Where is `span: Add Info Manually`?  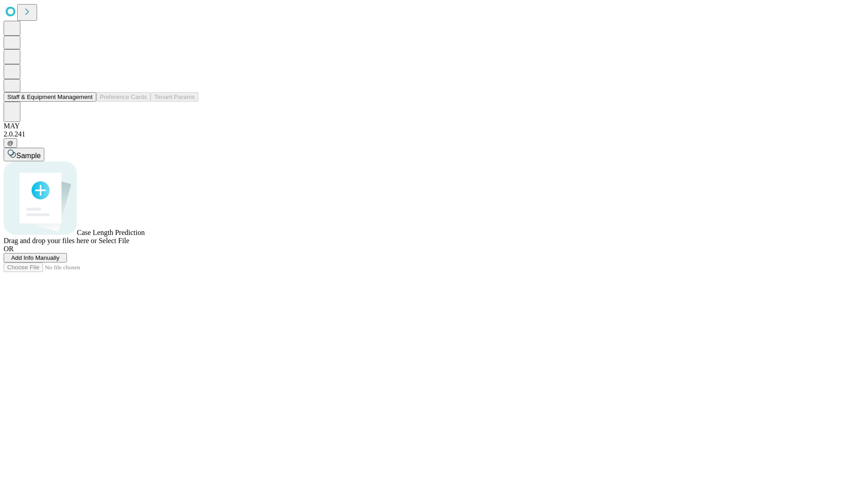 span: Add Info Manually is located at coordinates (35, 257).